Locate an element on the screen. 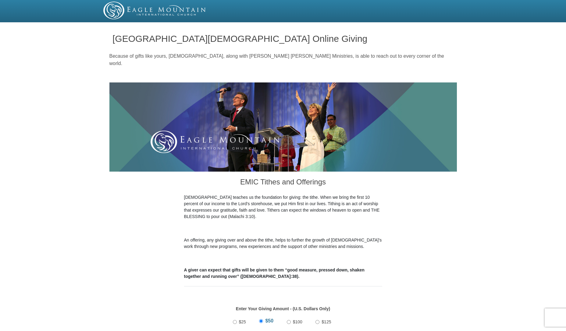 The height and width of the screenshot is (331, 566). span: $100 is located at coordinates (298, 321).